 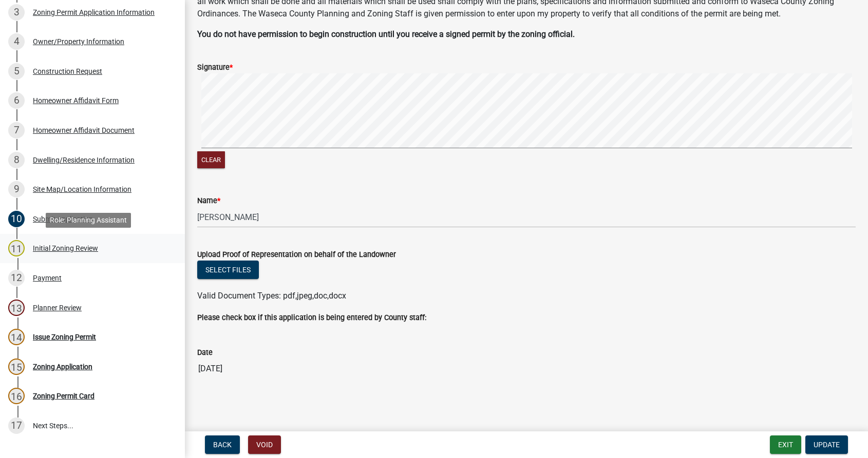 I want to click on div: 12, so click(x=17, y=278).